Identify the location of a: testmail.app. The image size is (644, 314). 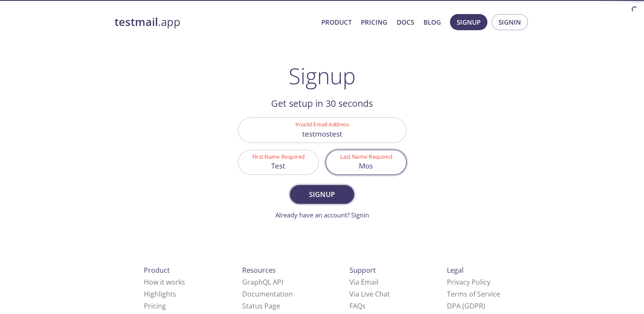
(215, 22).